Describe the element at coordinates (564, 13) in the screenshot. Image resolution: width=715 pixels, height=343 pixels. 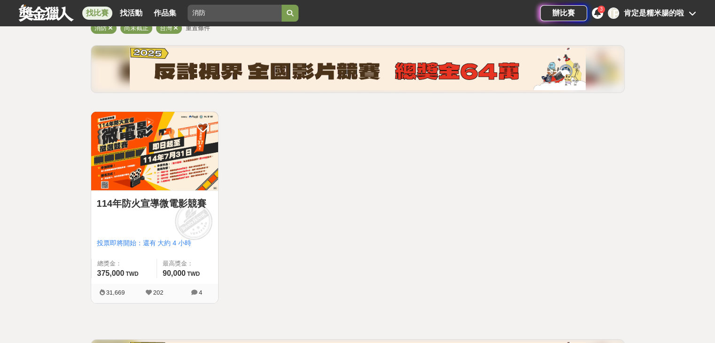
I see `a: 辦比賽` at that location.